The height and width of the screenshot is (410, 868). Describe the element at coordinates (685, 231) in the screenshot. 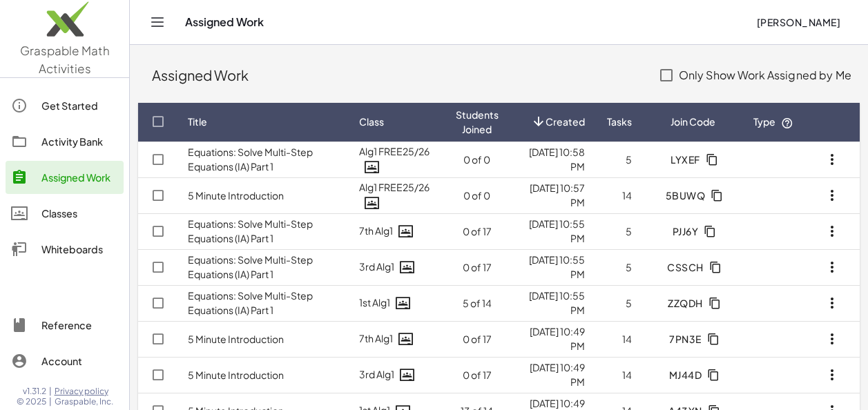

I see `span: PJJ6Y` at that location.